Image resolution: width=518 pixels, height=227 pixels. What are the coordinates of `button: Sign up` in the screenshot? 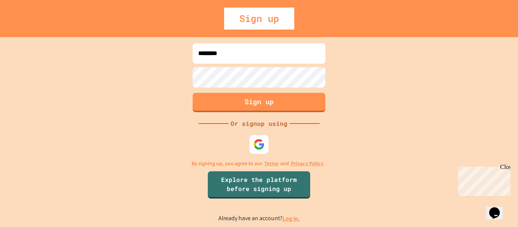 It's located at (259, 102).